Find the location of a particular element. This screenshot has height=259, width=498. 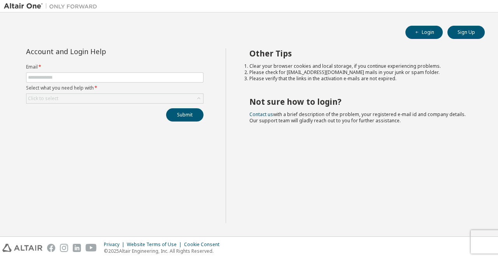

span: with a brief description of the problem, your registered e-mail id and company details. Our suppo... is located at coordinates (358, 117).